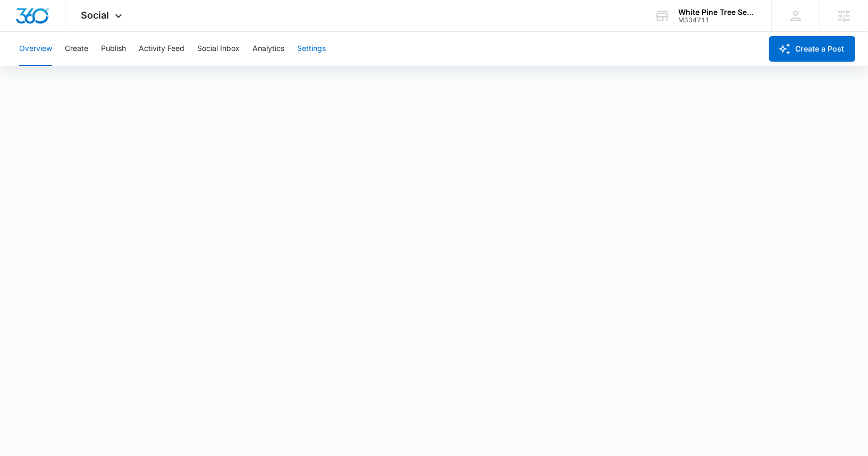 The width and height of the screenshot is (868, 456). I want to click on button: Analytics, so click(268, 49).